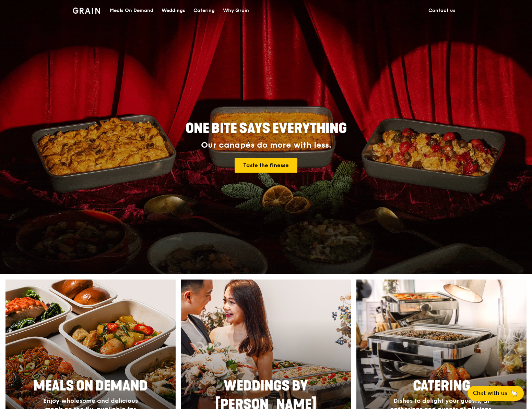 This screenshot has height=409, width=532. I want to click on img: Grain, so click(86, 11).